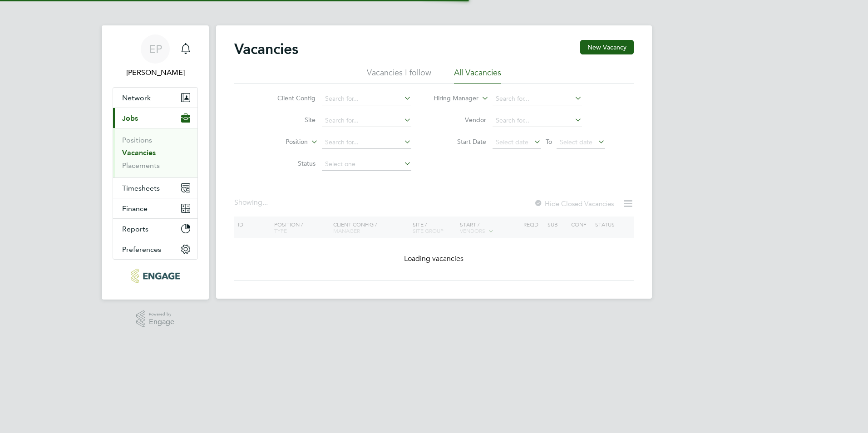  I want to click on label: Status, so click(289, 163).